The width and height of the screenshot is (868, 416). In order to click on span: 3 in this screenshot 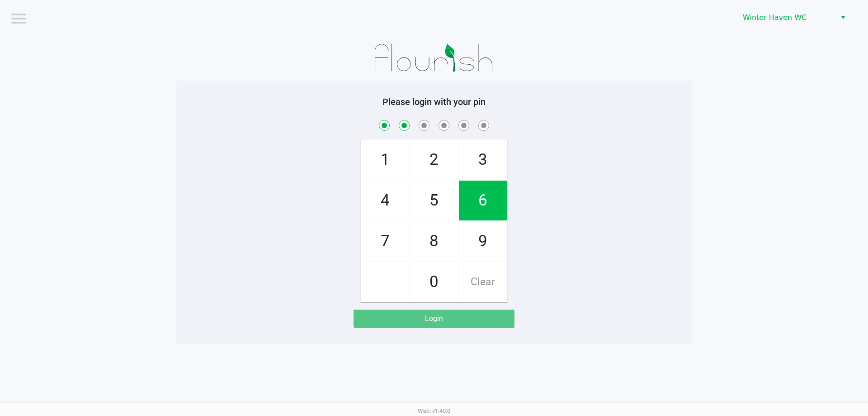, I will do `click(483, 160)`.